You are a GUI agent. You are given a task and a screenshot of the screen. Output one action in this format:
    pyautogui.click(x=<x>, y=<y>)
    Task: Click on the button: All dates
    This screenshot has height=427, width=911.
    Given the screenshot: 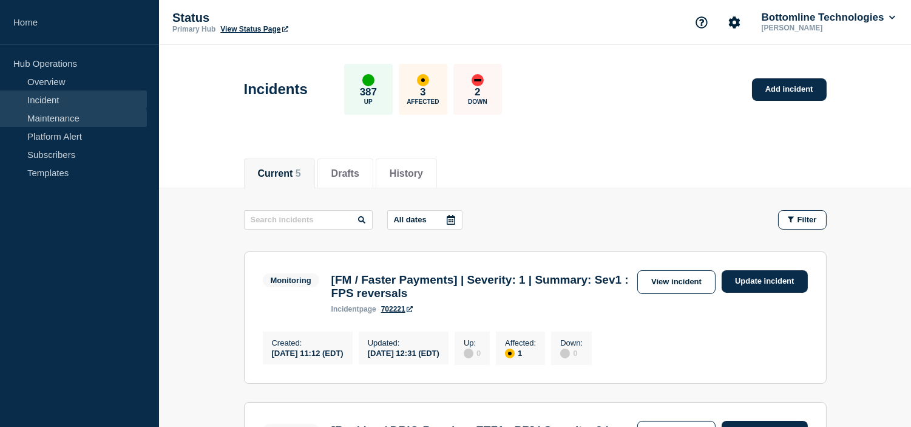 What is the action you would take?
    pyautogui.click(x=425, y=220)
    